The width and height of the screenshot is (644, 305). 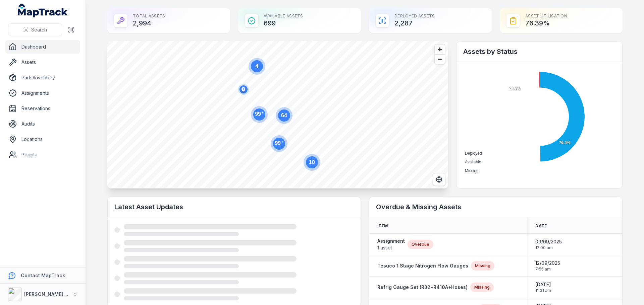 What do you see at coordinates (39, 30) in the screenshot?
I see `span: Search` at bounding box center [39, 30].